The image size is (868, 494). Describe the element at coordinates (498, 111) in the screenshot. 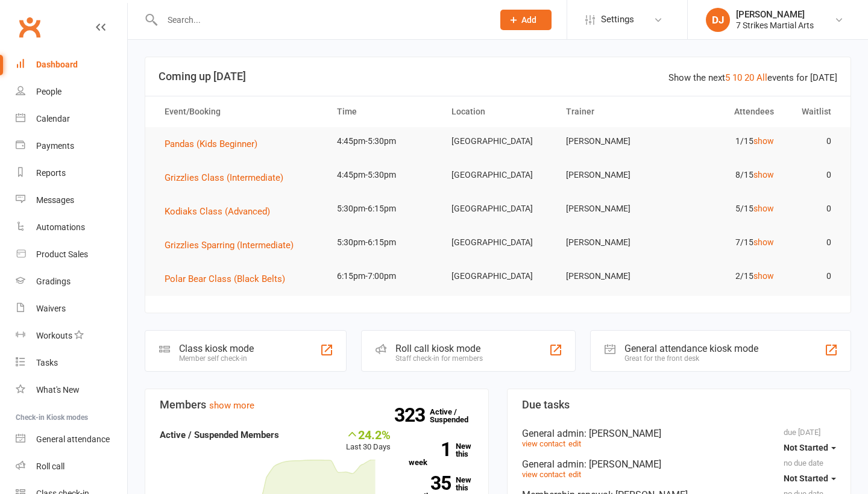

I see `th: Location` at that location.